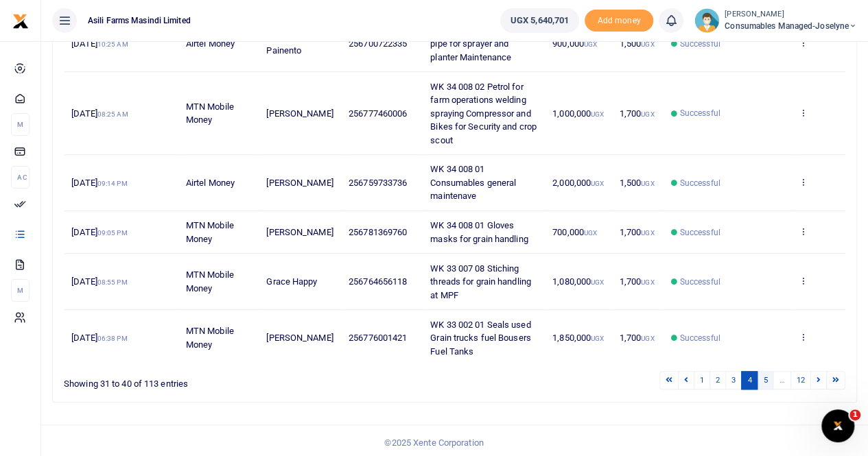  Describe the element at coordinates (734, 380) in the screenshot. I see `a: 3` at that location.